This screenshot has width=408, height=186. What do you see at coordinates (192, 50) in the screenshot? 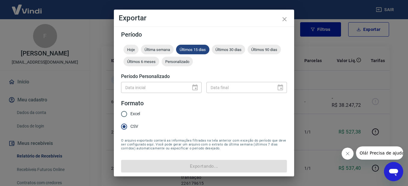
I see `div: Últimos 15 dias` at bounding box center [192, 50].